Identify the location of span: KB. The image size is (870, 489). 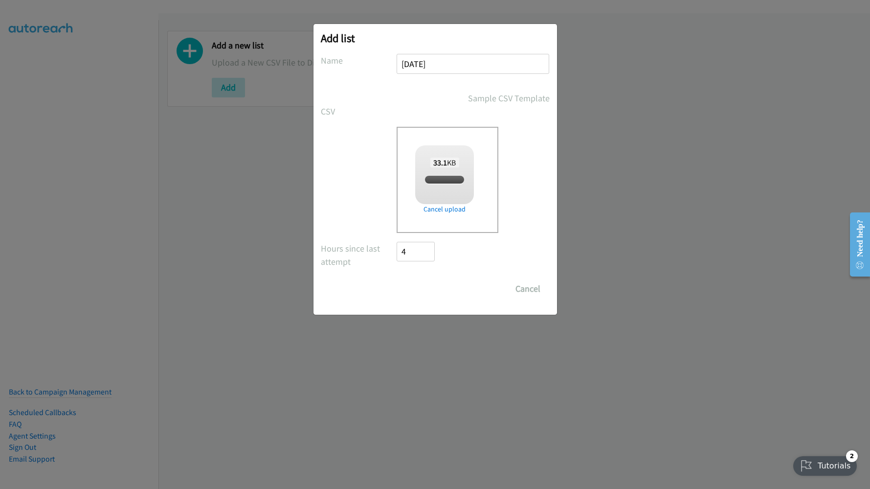
(445, 162).